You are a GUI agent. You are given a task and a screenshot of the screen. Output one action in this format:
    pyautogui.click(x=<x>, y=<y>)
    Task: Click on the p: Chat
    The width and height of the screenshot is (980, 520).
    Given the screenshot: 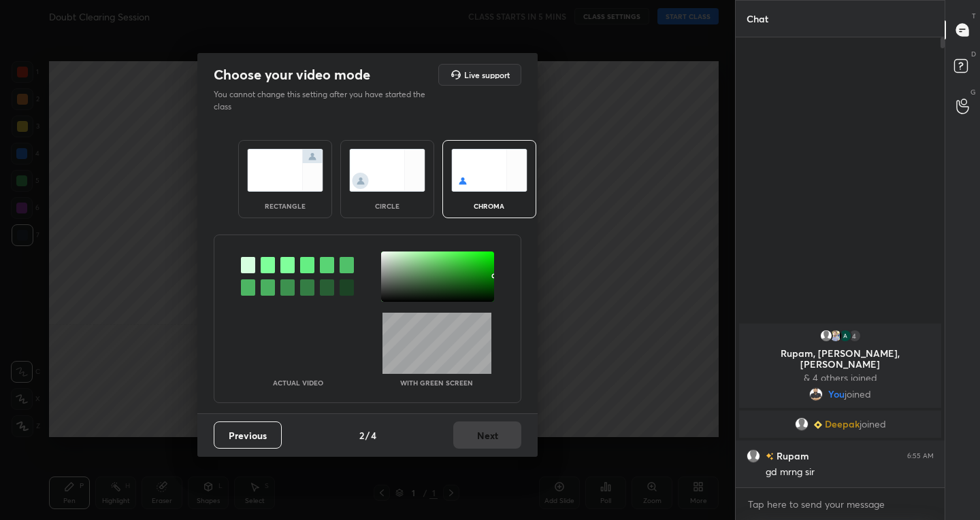 What is the action you would take?
    pyautogui.click(x=757, y=18)
    